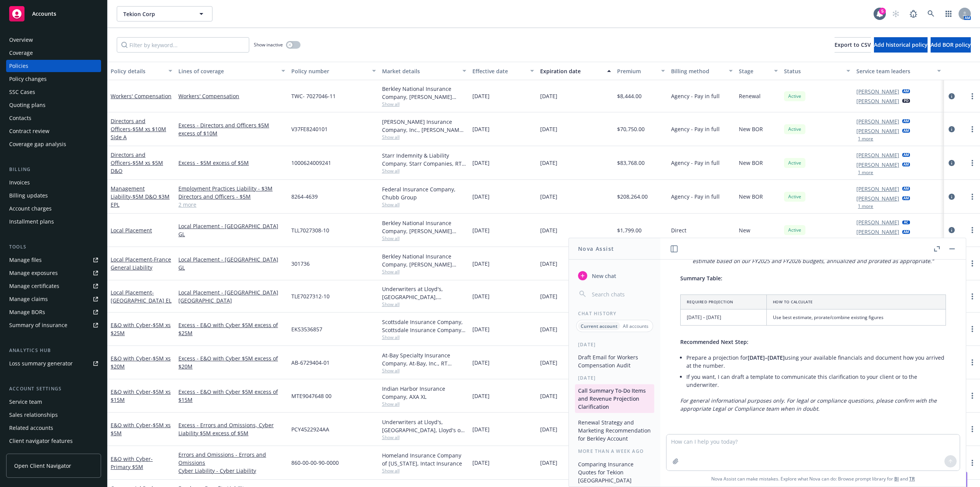 This screenshot has height=487, width=980. I want to click on a: Manage BORs, so click(53, 312).